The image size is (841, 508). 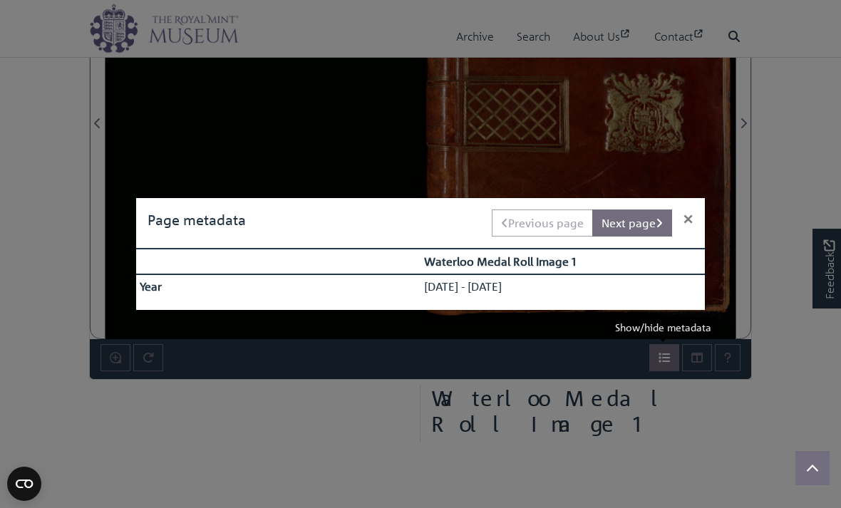 I want to click on button: Next page, so click(x=632, y=223).